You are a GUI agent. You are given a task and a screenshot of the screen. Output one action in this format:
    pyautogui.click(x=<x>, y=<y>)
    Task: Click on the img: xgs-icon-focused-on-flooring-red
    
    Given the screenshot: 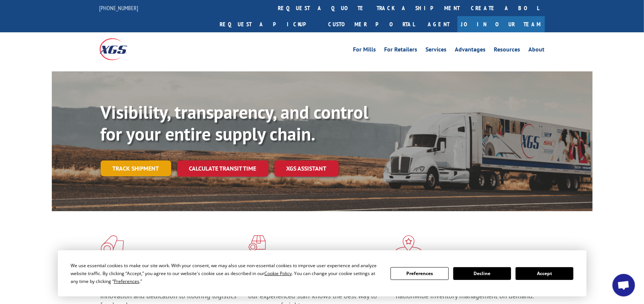 What is the action you would take?
    pyautogui.click(x=257, y=245)
    